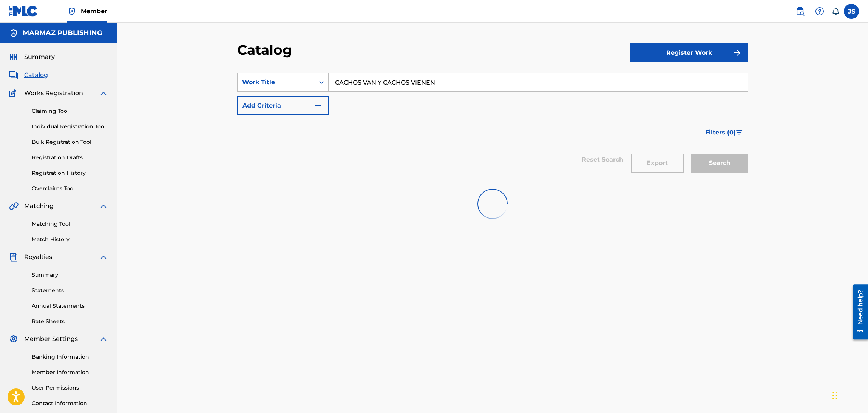 The image size is (868, 413). I want to click on span: Member Settings, so click(51, 339).